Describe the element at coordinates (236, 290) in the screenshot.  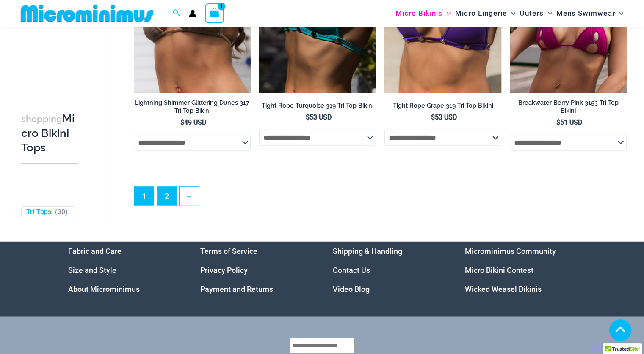
I see `a: Payment and Returns` at that location.